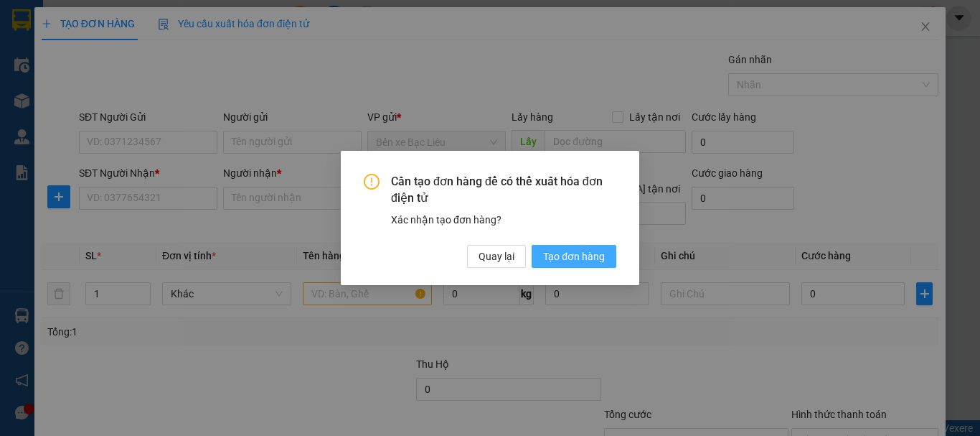  Describe the element at coordinates (504, 220) in the screenshot. I see `div: Xác nhận tạo đơn hàng?` at that location.